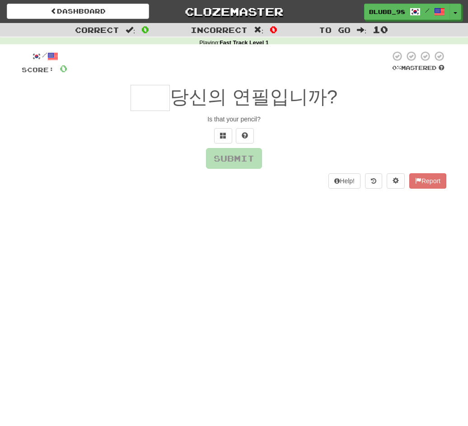 This screenshot has width=468, height=426. I want to click on a: Clozemaster, so click(234, 11).